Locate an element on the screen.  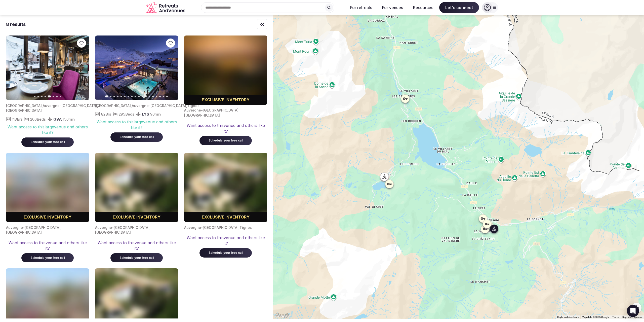
span: Let's connect is located at coordinates (459, 7).